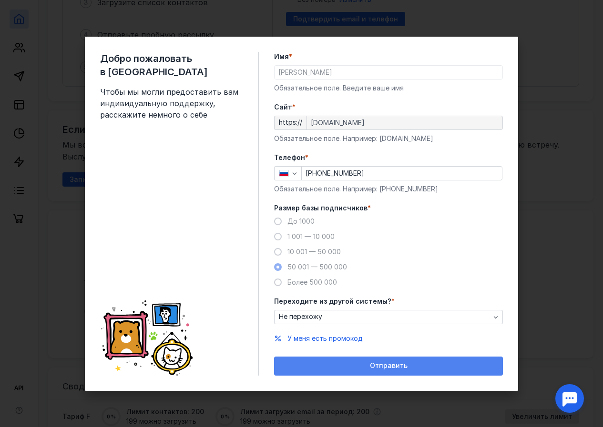 This screenshot has height=427, width=603. I want to click on span: Имя, so click(281, 57).